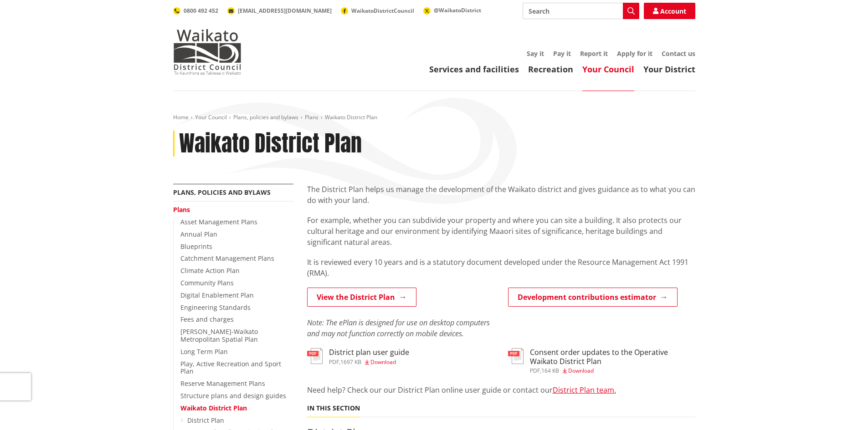 The width and height of the screenshot is (868, 430). What do you see at coordinates (501, 390) in the screenshot?
I see `p: Need help? Check our our District Plan online user guide or contact our` at bounding box center [501, 390].